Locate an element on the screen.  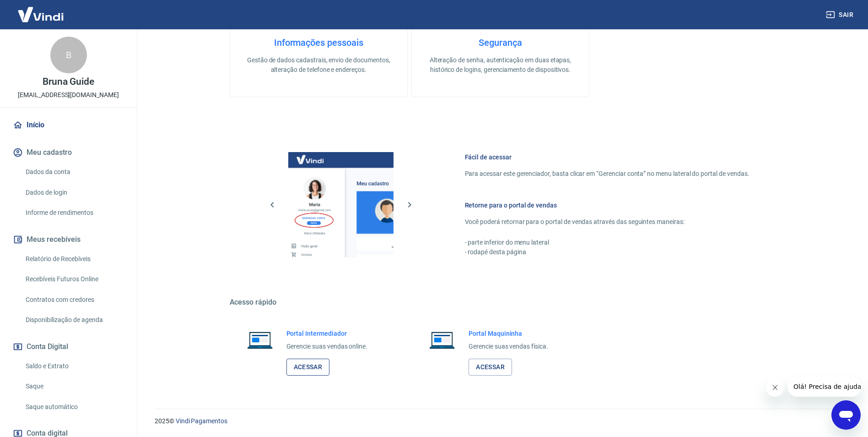
a: Relatório de Recebíveis is located at coordinates (74, 259).